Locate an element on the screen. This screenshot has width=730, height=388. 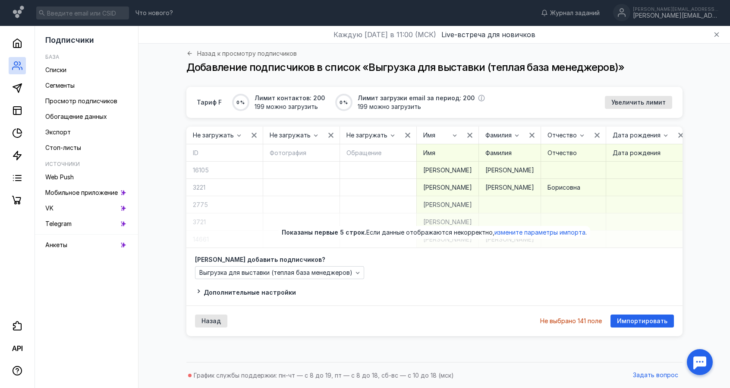
span: Экспорт is located at coordinates (58, 132).